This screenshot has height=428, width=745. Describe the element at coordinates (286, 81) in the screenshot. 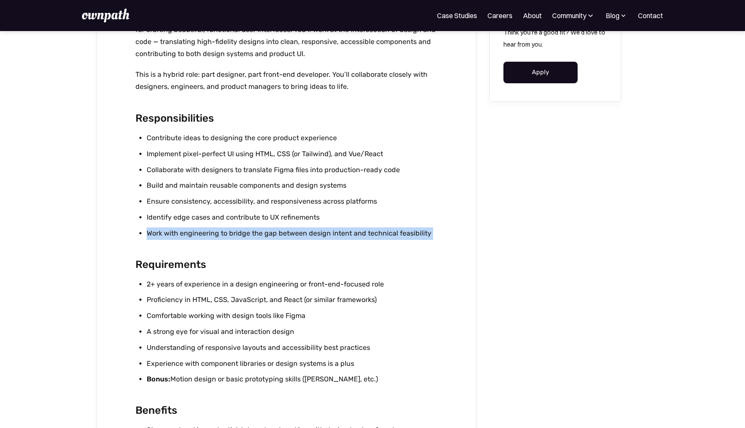

I see `p: This is a hybrid role: part designer, part front-end developer. You’ll collaborate closely with d...` at that location.